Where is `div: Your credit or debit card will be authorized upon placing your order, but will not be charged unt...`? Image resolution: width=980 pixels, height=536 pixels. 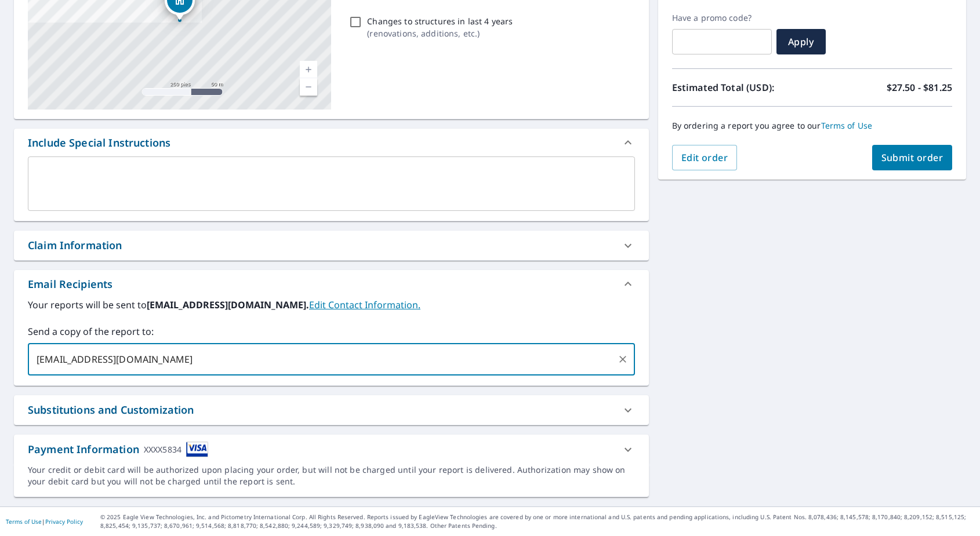
div: Your credit or debit card will be authorized upon placing your order, but will not be charged unt... is located at coordinates (331, 476).